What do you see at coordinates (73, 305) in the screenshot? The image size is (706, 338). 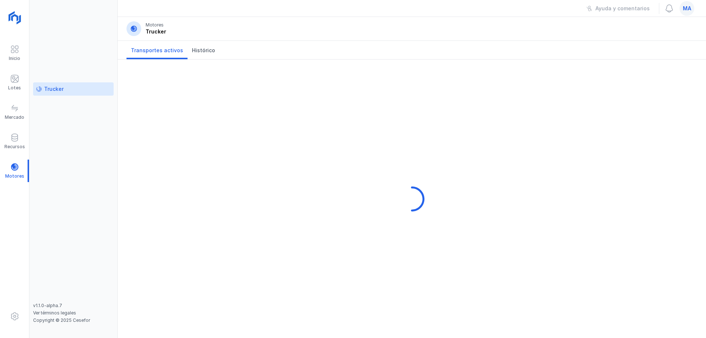 I see `div: v1.1.0-alpha.7` at bounding box center [73, 305].